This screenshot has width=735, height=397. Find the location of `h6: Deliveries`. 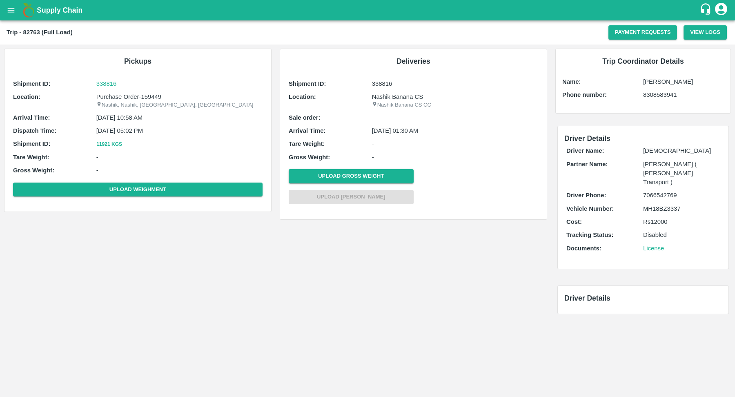

h6: Deliveries is located at coordinates (413, 61).